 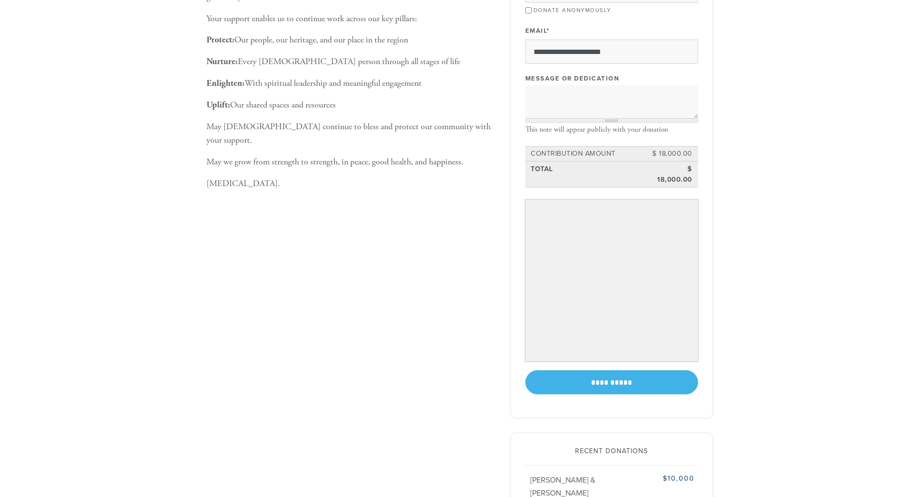 What do you see at coordinates (351, 162) in the screenshot?
I see `p: May we grow from strength to strength, in peace, good health, and happiness.` at bounding box center [351, 162].